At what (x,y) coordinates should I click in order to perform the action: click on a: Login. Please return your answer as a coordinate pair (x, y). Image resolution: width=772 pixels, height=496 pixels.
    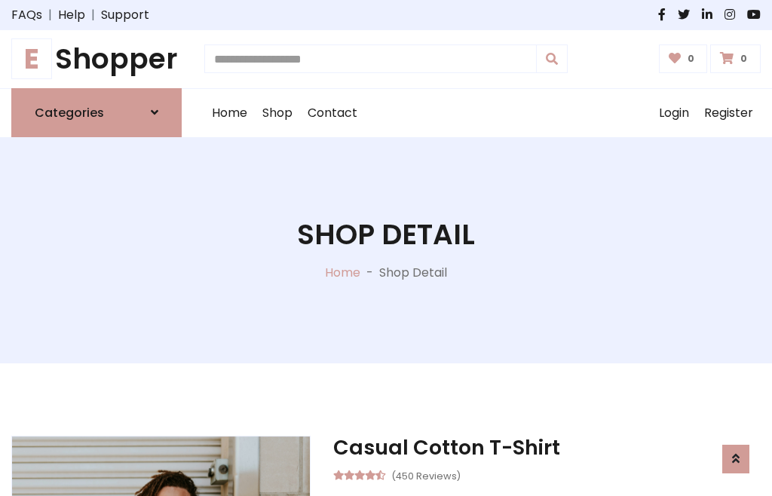
    Looking at the image, I should click on (674, 113).